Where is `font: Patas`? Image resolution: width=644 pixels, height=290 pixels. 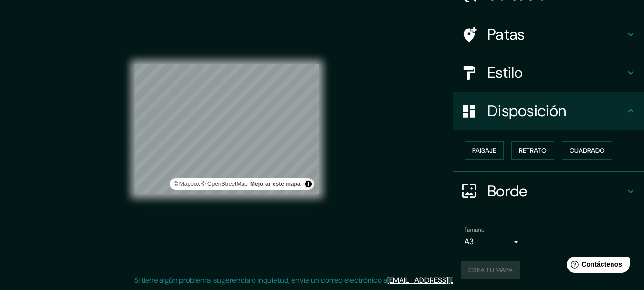
font: Patas is located at coordinates (506, 34).